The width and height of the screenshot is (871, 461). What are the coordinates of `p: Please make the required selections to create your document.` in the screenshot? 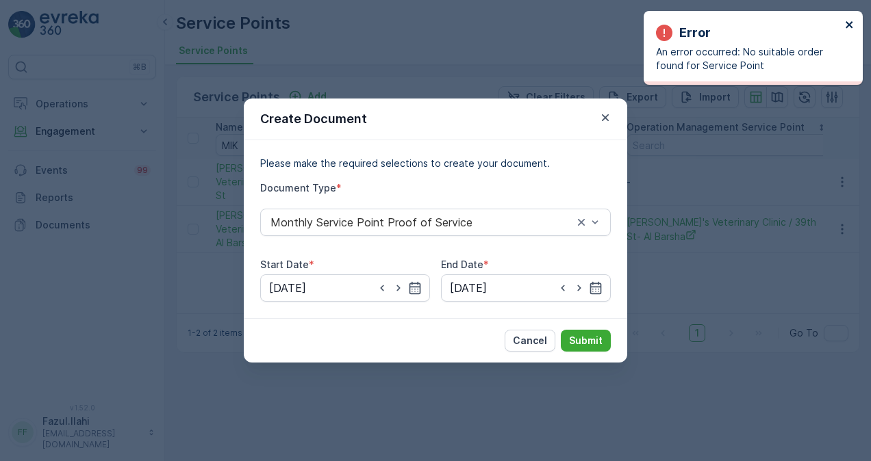 It's located at (435, 164).